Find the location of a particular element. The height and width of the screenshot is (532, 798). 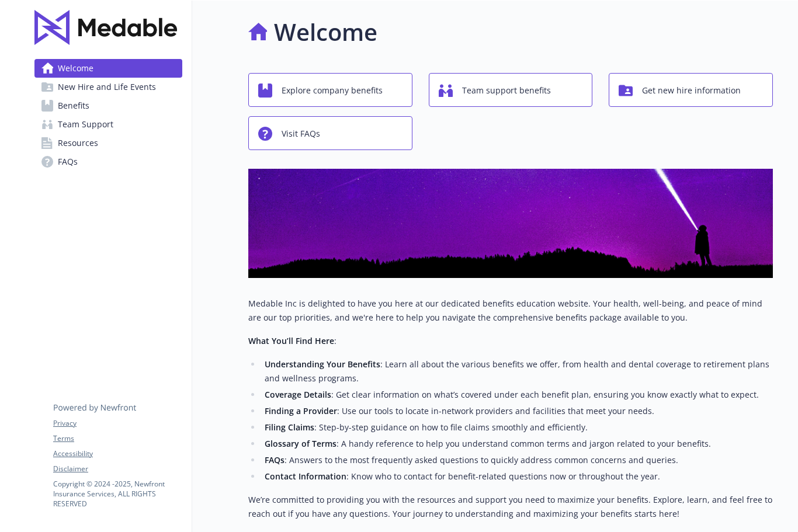

a: Welcome is located at coordinates (108, 68).